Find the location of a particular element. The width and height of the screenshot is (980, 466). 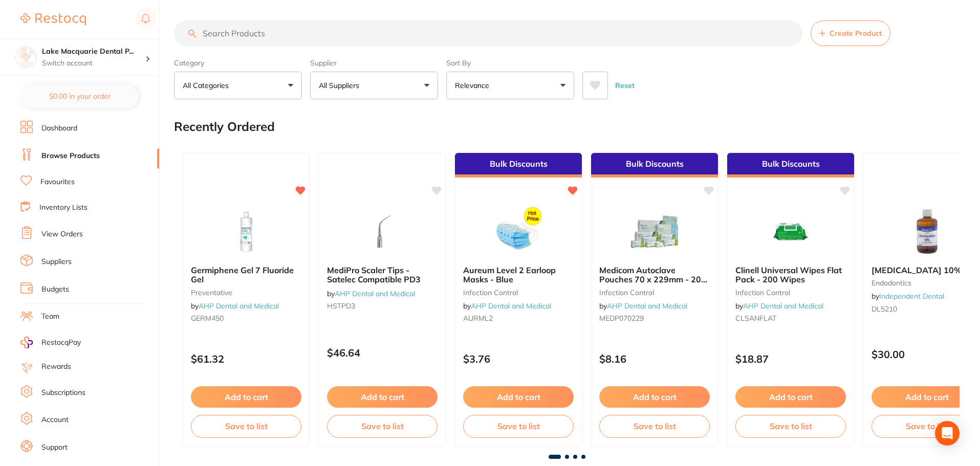

img: Medicom Autoclave Pouches 70 x 229mm - 200 per box is located at coordinates (654, 232).